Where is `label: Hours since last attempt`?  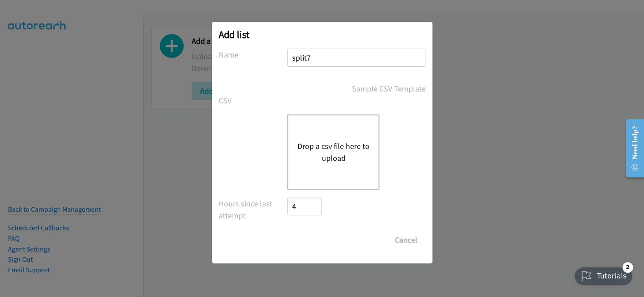
label: Hours since last attempt is located at coordinates (253, 209).